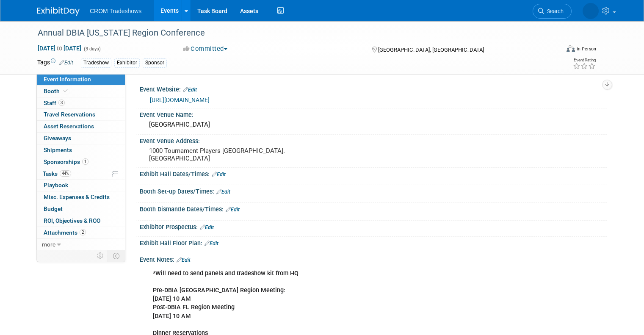 Image resolution: width=644 pixels, height=335 pixels. I want to click on span: 44%, so click(65, 173).